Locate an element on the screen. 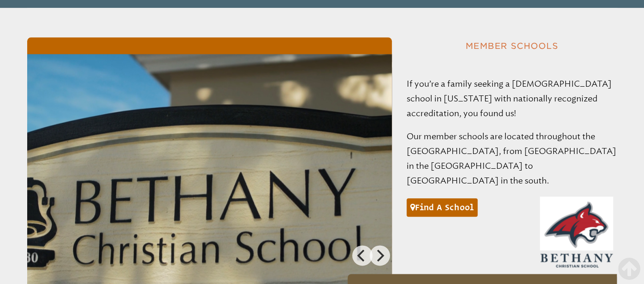 The image size is (644, 284). button: Next is located at coordinates (380, 256).